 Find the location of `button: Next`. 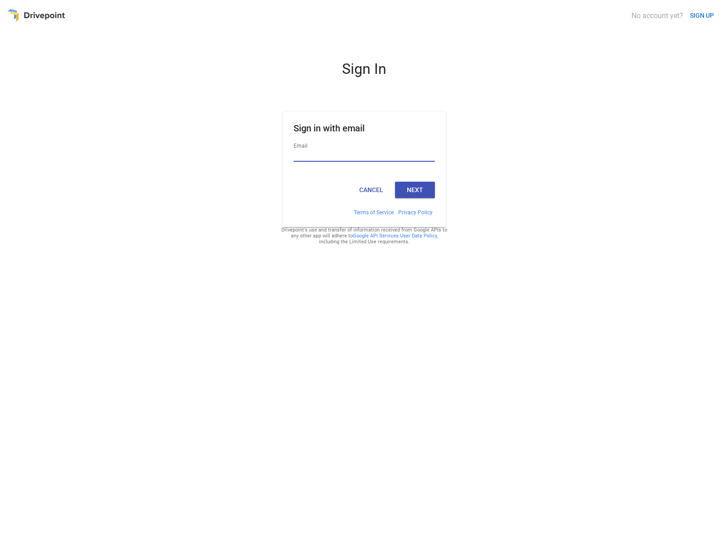

button: Next is located at coordinates (415, 190).